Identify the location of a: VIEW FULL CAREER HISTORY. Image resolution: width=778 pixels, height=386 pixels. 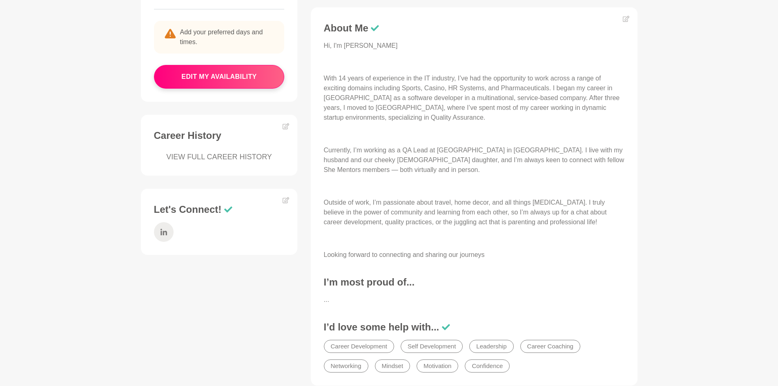
(219, 157).